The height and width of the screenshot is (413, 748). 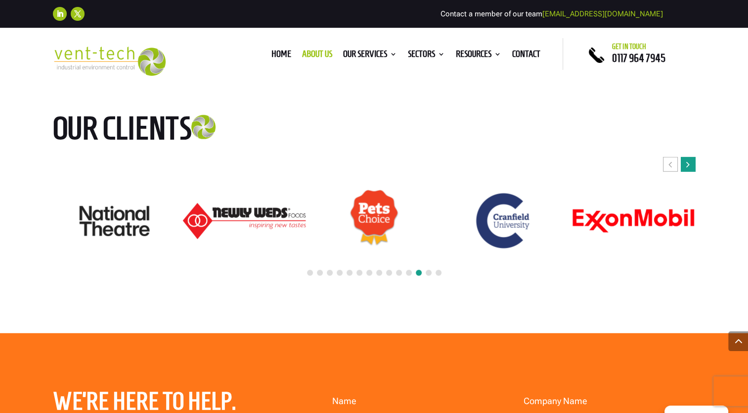 I want to click on div: Previous slide, so click(x=671, y=164).